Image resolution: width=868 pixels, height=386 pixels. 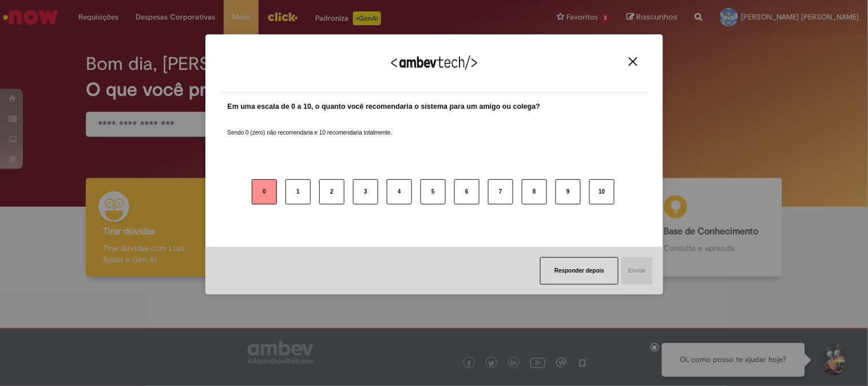 I want to click on button: 2, so click(x=332, y=192).